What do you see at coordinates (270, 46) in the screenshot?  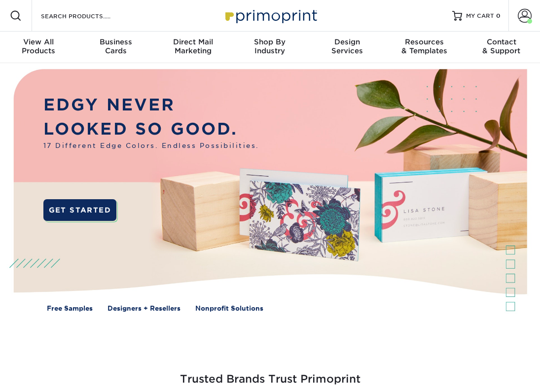 I see `div: Industry` at bounding box center [270, 46].